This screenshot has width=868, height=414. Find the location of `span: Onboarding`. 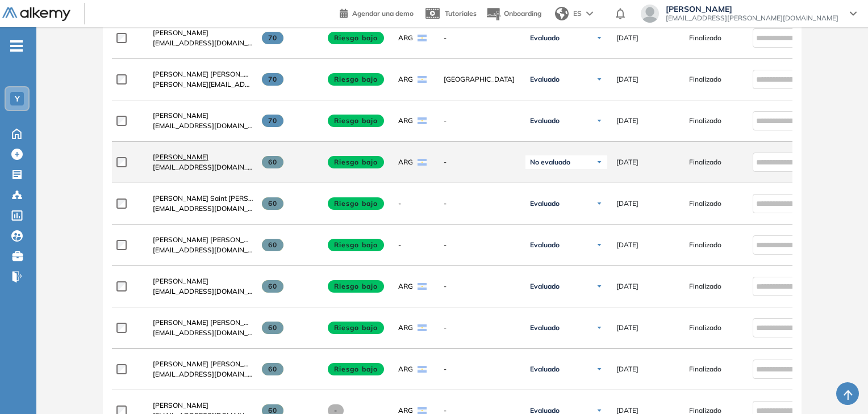

span: Onboarding is located at coordinates (523, 13).